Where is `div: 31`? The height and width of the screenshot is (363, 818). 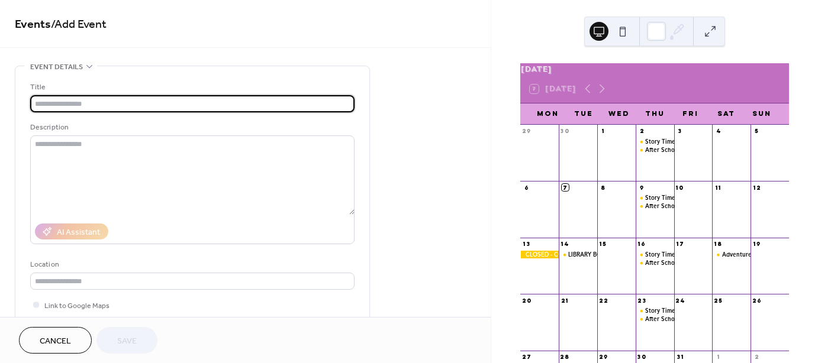
div: 31 is located at coordinates (680, 357).